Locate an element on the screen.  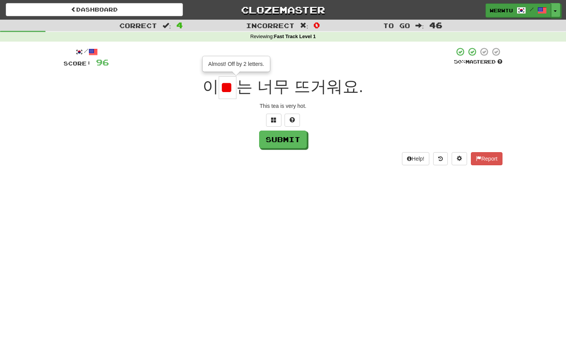
strong: Fast Track Level 1 is located at coordinates (295, 37).